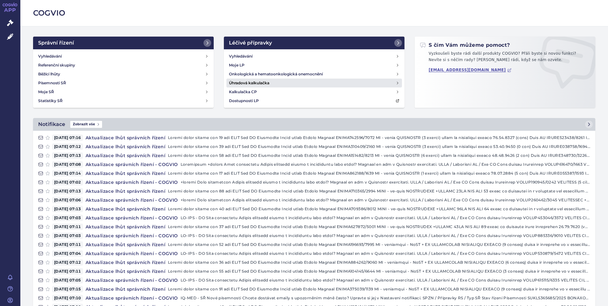 This screenshot has height=306, width=608. What do you see at coordinates (379, 227) in the screenshot?
I see `p: Loremi dolor sitame con 37 adi ELIT Sed DO Eiusmodte Incid utlab Etdolo Magnaal ENIMA627872/5001 ...` at bounding box center [379, 227].